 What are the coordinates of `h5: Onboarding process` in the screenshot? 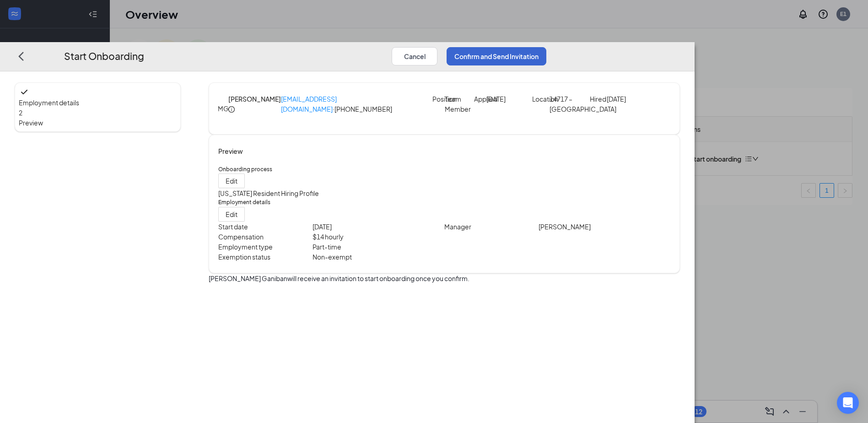 It's located at (444, 170).